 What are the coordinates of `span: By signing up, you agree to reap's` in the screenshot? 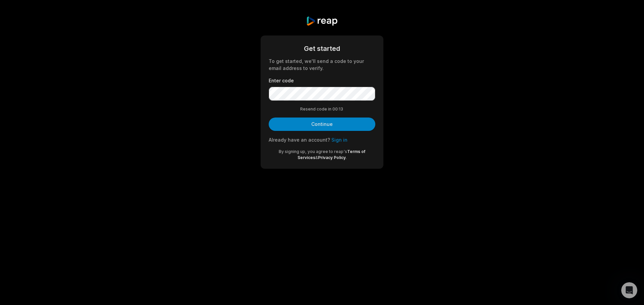 It's located at (313, 152).